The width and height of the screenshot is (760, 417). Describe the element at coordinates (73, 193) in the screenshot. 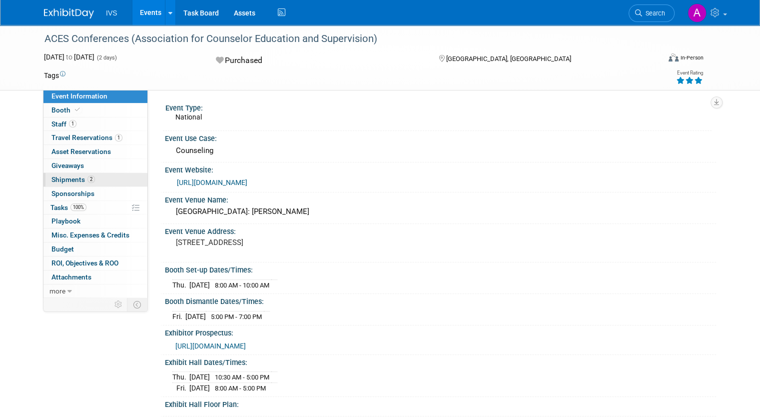

I see `span: Sponsorships` at that location.